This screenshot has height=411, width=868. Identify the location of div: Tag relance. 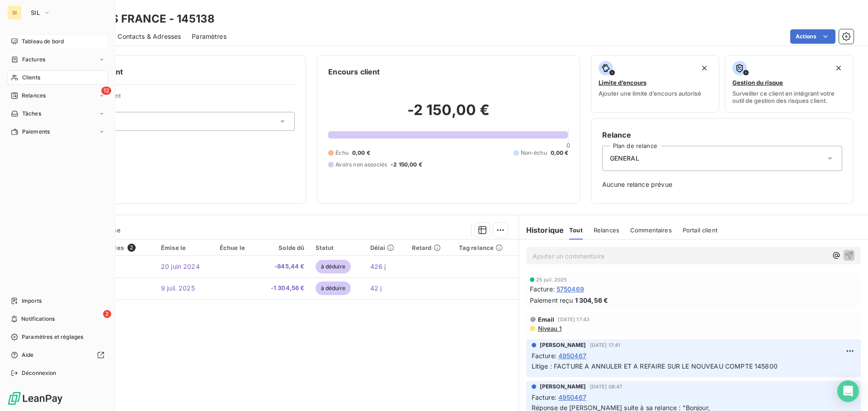
(486, 248).